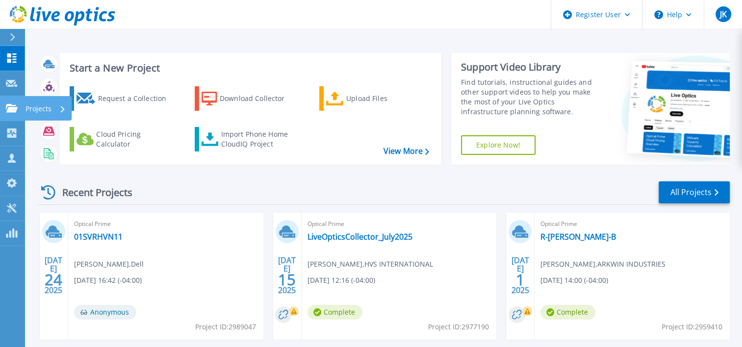 The width and height of the screenshot is (742, 347). I want to click on a: Explore Now!, so click(499, 145).